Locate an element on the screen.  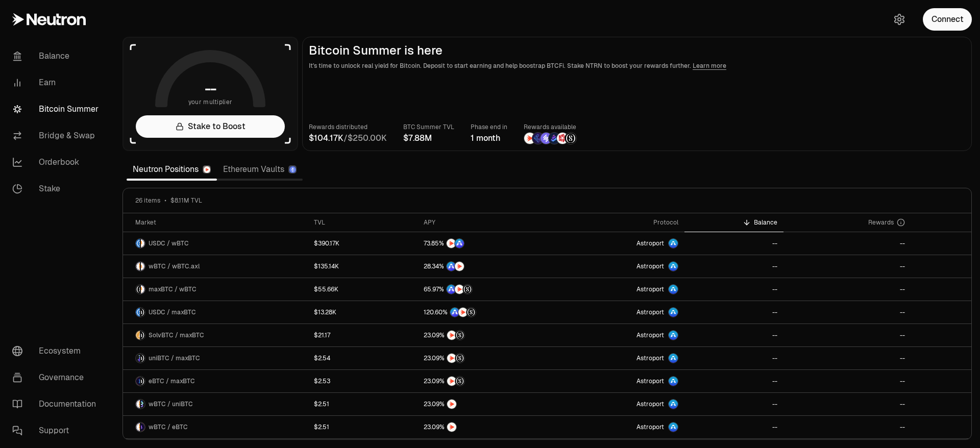
a: $135.14K is located at coordinates (363, 266).